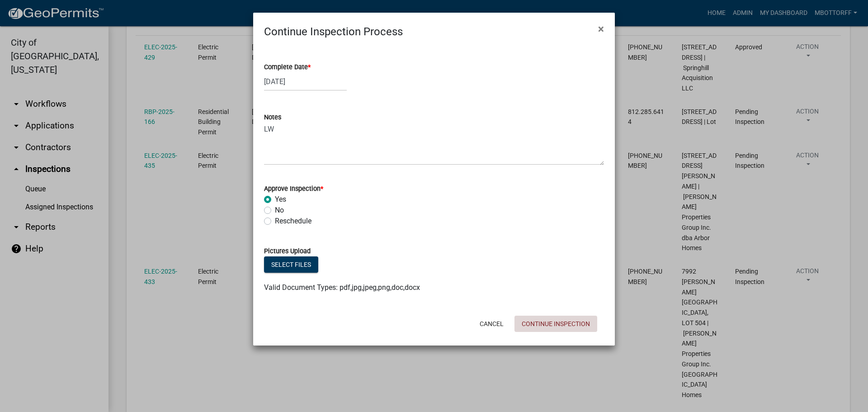 The height and width of the screenshot is (412, 868). I want to click on label: Complete Date, so click(287, 67).